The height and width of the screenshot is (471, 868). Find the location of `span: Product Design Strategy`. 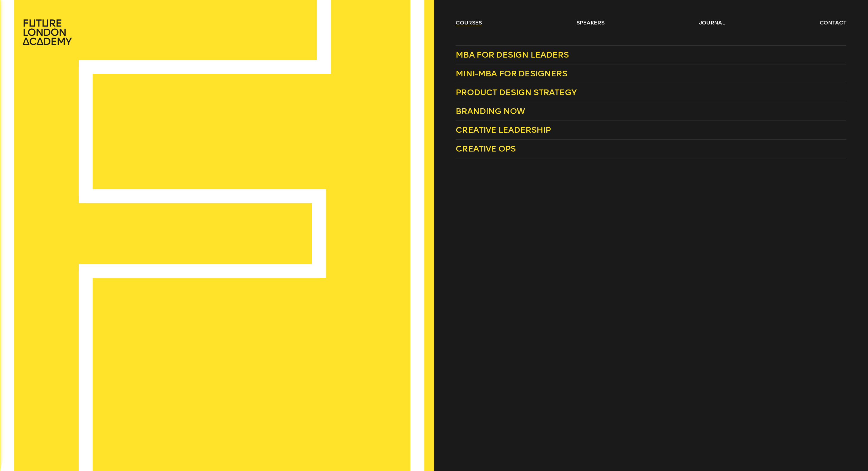

span: Product Design Strategy is located at coordinates (516, 92).